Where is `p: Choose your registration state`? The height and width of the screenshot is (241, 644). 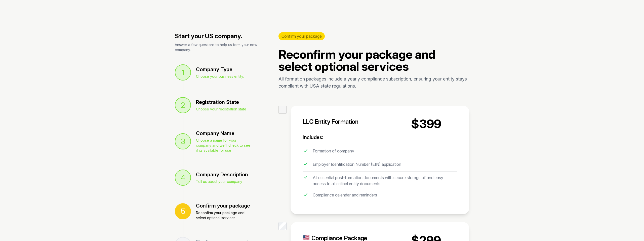 p: Choose your registration state is located at coordinates (221, 109).